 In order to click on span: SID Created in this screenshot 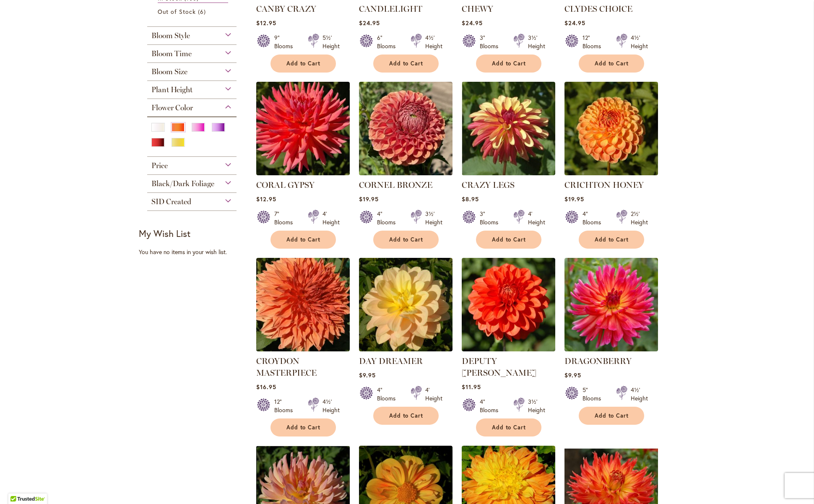, I will do `click(172, 202)`.